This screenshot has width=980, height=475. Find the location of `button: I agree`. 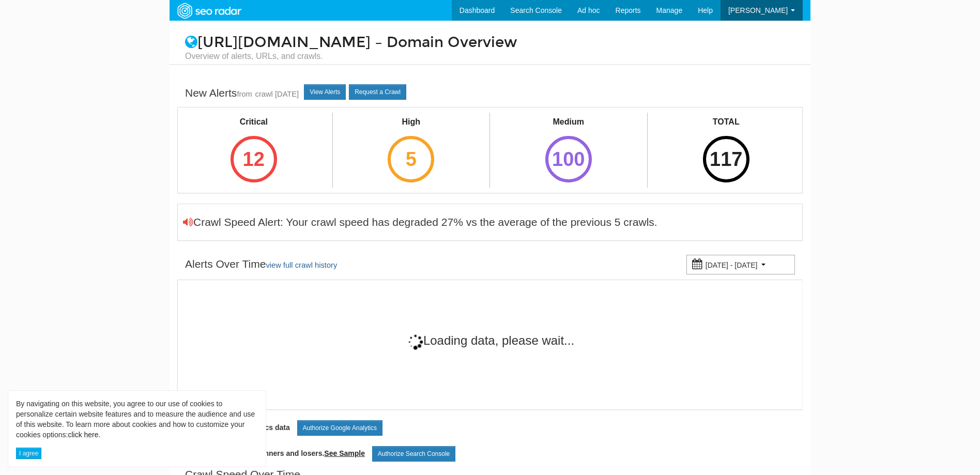

button: I agree is located at coordinates (28, 453).